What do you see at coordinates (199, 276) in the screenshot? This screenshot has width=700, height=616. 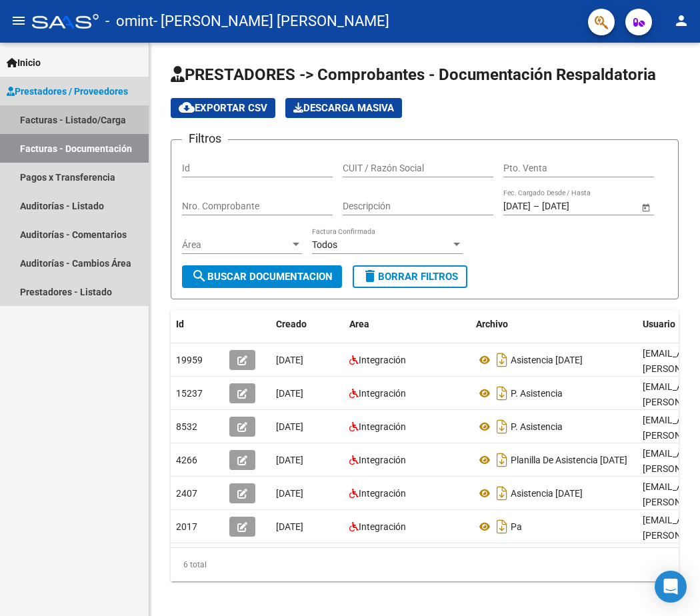 I see `mat-icon: search` at bounding box center [199, 276].